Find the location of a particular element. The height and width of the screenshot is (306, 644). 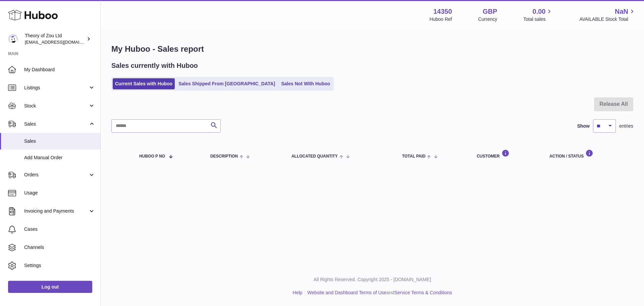

div: Huboo Ref is located at coordinates (441, 19).